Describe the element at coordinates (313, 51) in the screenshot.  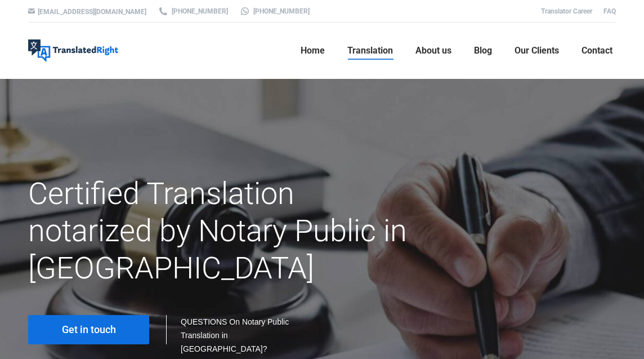
I see `span: Home` at that location.